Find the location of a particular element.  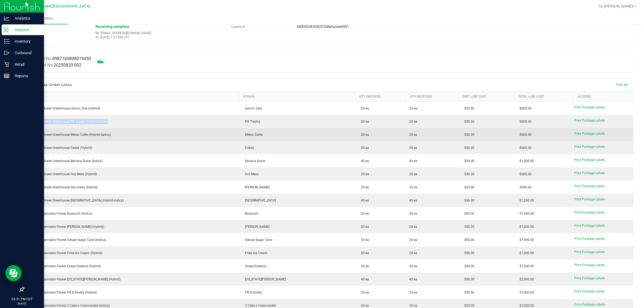

h1: Purchase Order Lines is located at coordinates (51, 85).